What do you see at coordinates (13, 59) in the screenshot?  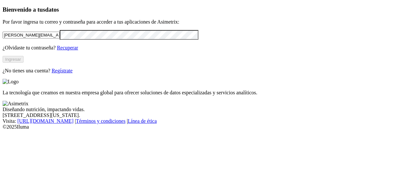 I see `button: Ingresar` at bounding box center [13, 59].